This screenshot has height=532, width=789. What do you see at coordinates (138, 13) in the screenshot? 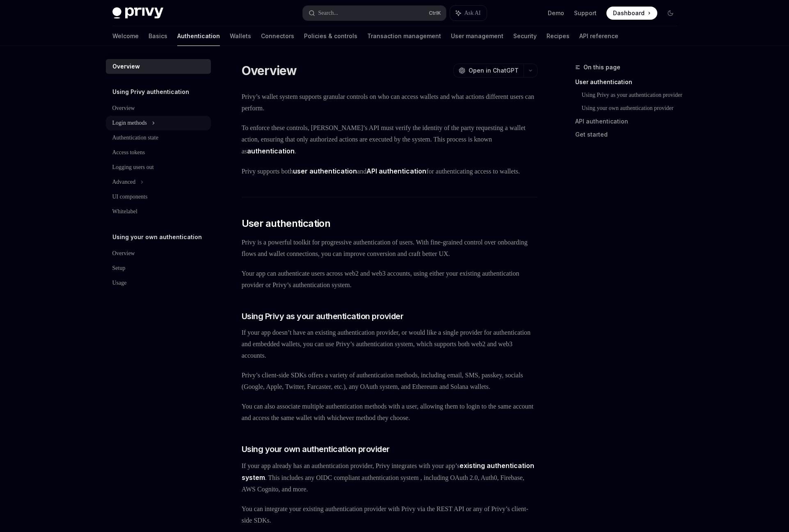
I see `img: dark logo` at bounding box center [138, 13].